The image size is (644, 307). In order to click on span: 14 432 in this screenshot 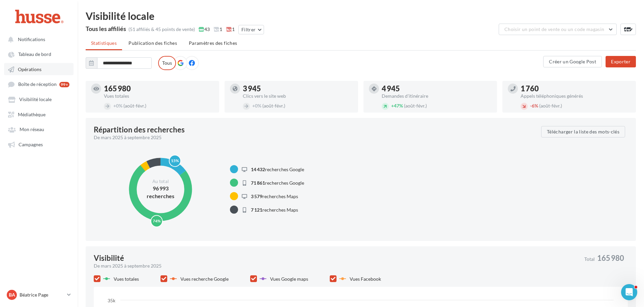, I will do `click(258, 169)`.